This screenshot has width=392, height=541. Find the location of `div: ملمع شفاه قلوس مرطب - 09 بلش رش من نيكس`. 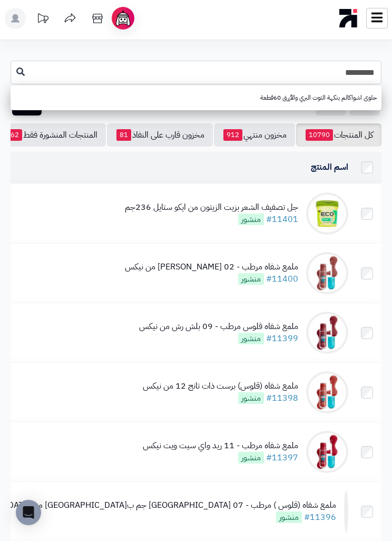

div: ملمع شفاه قلوس مرطب - 09 بلش رش من نيكس is located at coordinates (218, 326).